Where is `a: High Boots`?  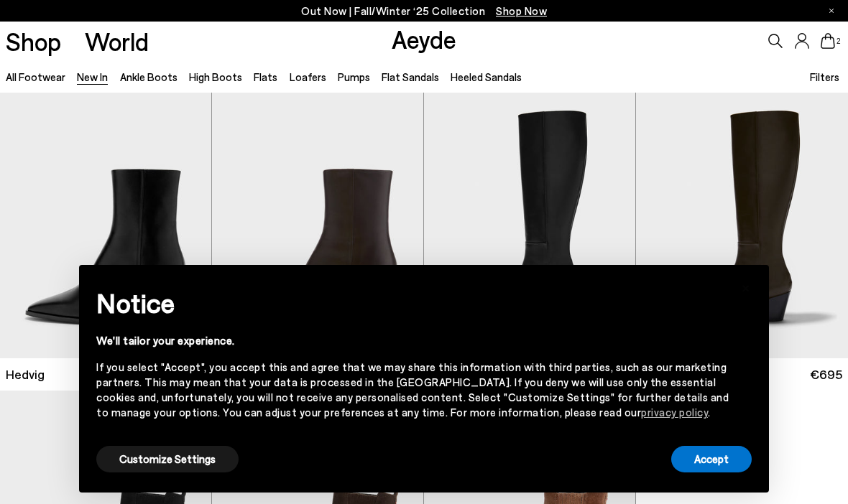 a: High Boots is located at coordinates (216, 77).